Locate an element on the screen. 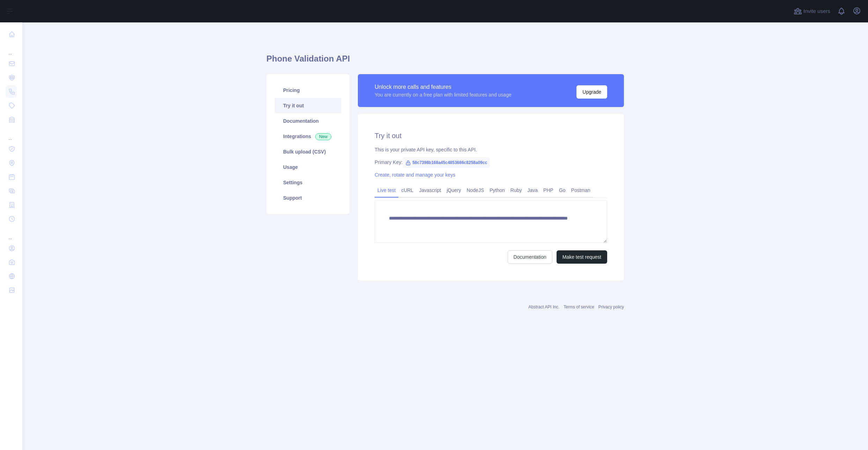  div: Primary Key: is located at coordinates (491, 163).